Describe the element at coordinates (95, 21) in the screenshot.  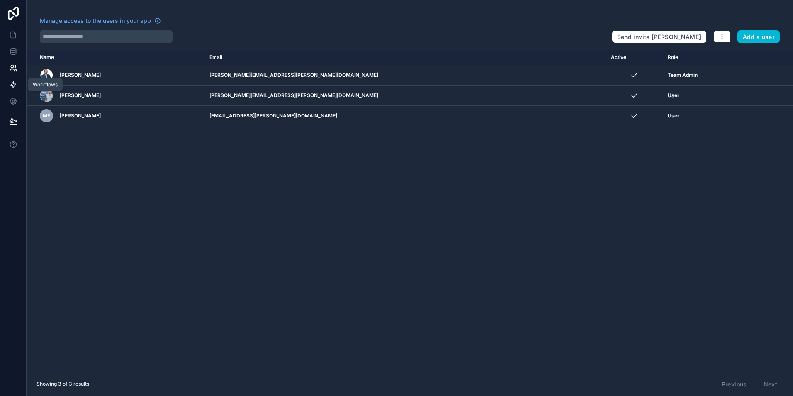
I see `span: Manage access to the users in your app` at that location.